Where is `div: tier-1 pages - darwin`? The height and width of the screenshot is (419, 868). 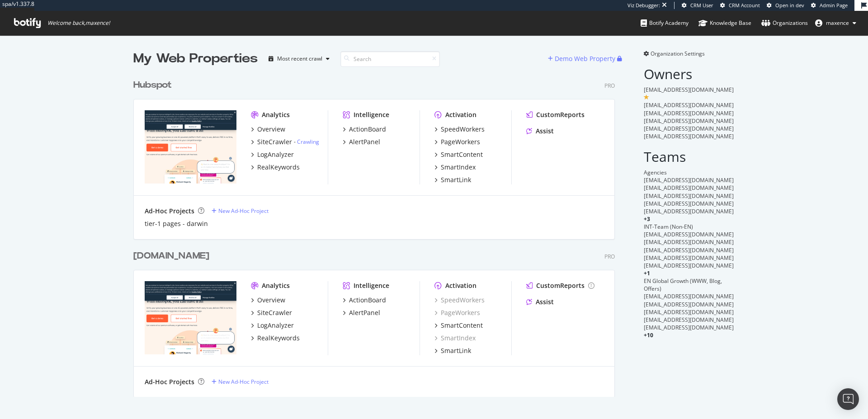 div: tier-1 pages - darwin is located at coordinates (176, 223).